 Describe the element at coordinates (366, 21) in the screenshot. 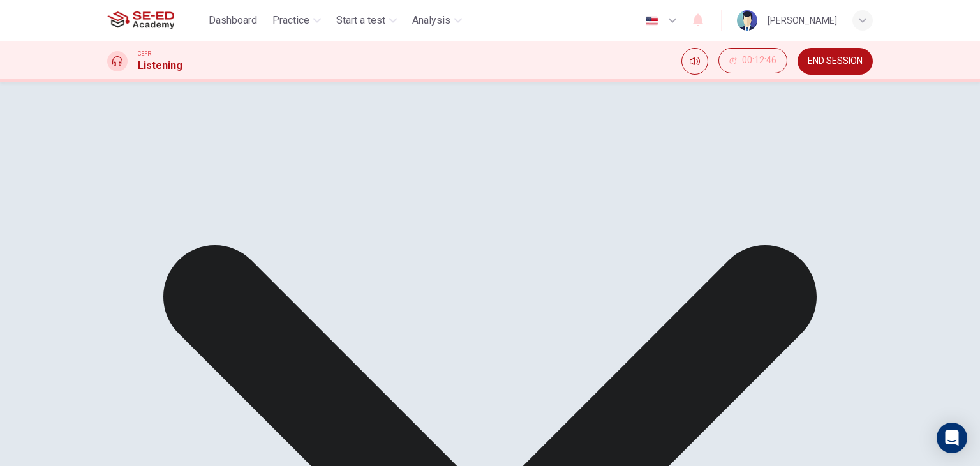

I see `button: Start a test` at that location.